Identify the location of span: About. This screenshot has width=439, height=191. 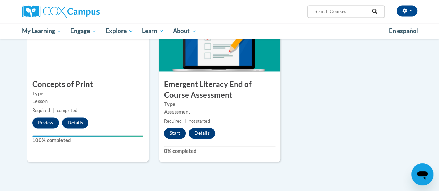
(184, 31).